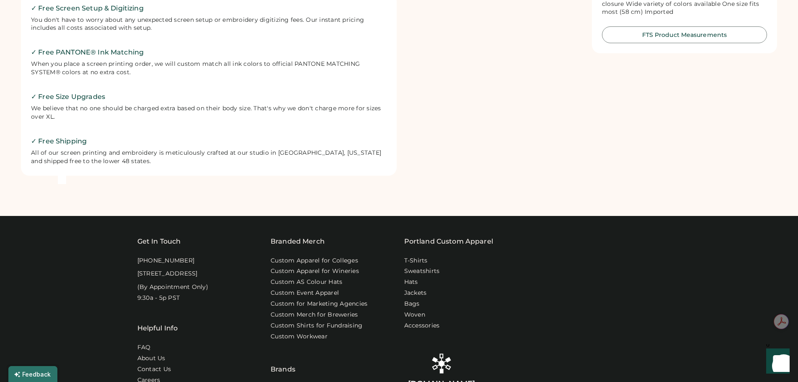 The height and width of the screenshot is (382, 798). I want to click on div: (By Appointment Only), so click(173, 287).